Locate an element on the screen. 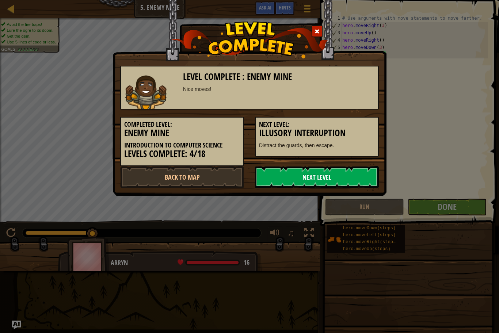 This screenshot has width=499, height=333. h5: Completed Level: is located at coordinates (182, 125).